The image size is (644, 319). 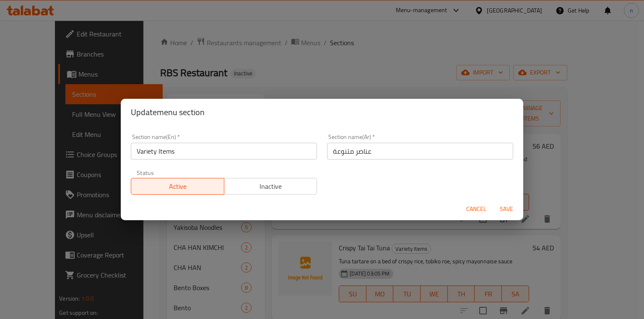 What do you see at coordinates (506, 209) in the screenshot?
I see `span: Save` at bounding box center [506, 209].